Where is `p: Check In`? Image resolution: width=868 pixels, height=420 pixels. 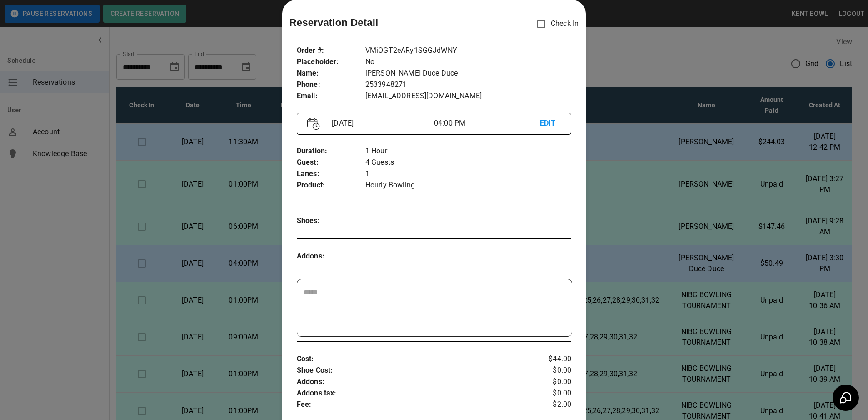 p: Check In is located at coordinates (555, 24).